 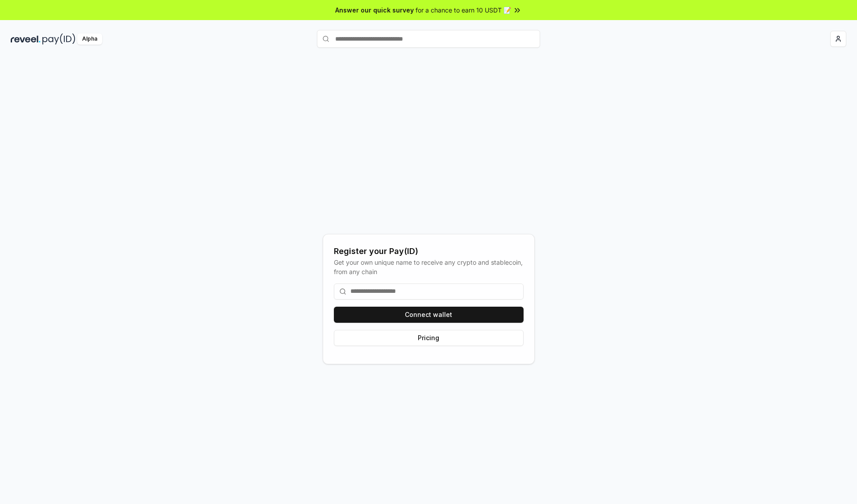 I want to click on span: Answer our quick survey, so click(x=375, y=10).